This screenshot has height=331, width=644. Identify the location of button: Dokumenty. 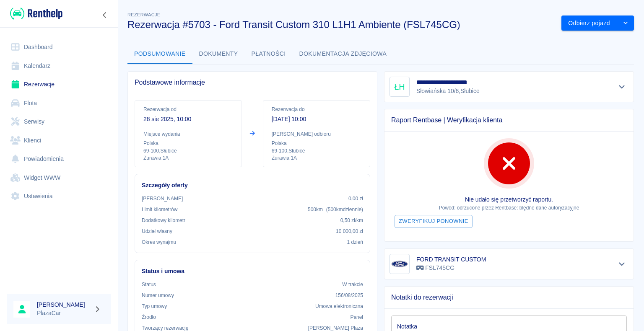
(218, 54).